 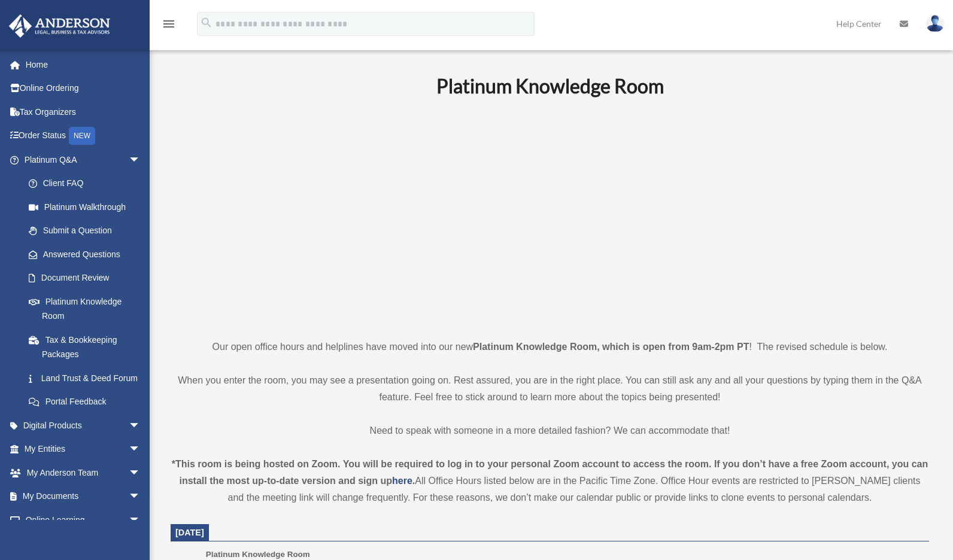 I want to click on div: NEW, so click(x=82, y=136).